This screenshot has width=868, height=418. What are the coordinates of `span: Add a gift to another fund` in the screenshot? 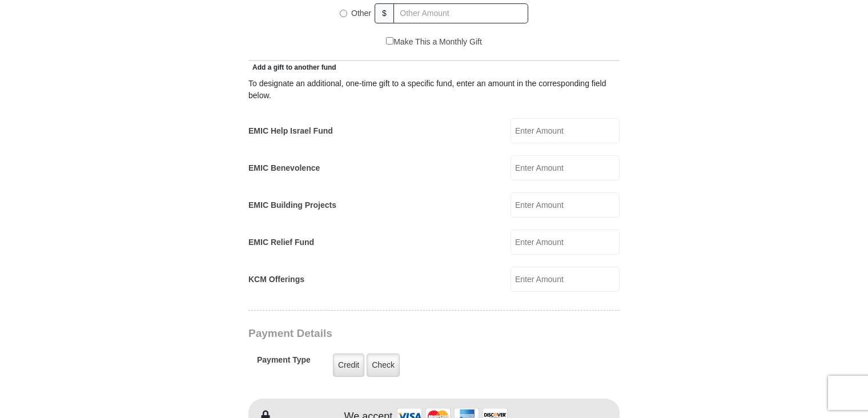 It's located at (292, 67).